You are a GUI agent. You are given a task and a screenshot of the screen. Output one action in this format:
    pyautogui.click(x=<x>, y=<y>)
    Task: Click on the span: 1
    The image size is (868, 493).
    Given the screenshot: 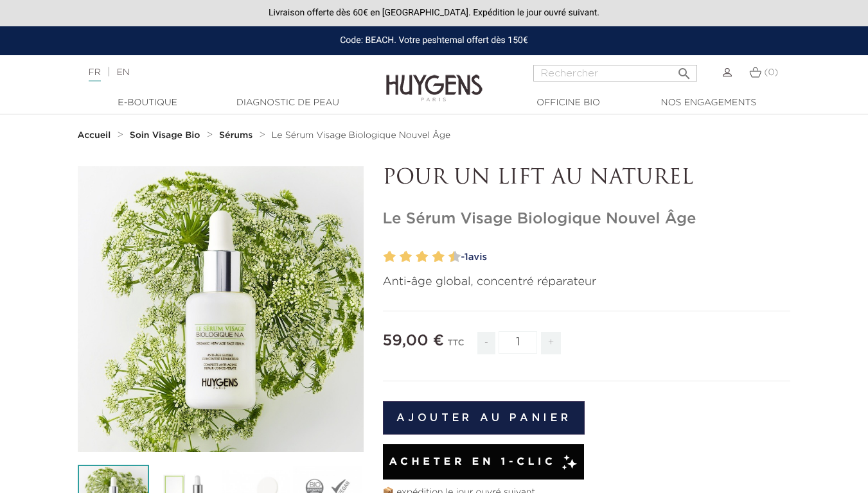 What is the action you would take?
    pyautogui.click(x=467, y=257)
    